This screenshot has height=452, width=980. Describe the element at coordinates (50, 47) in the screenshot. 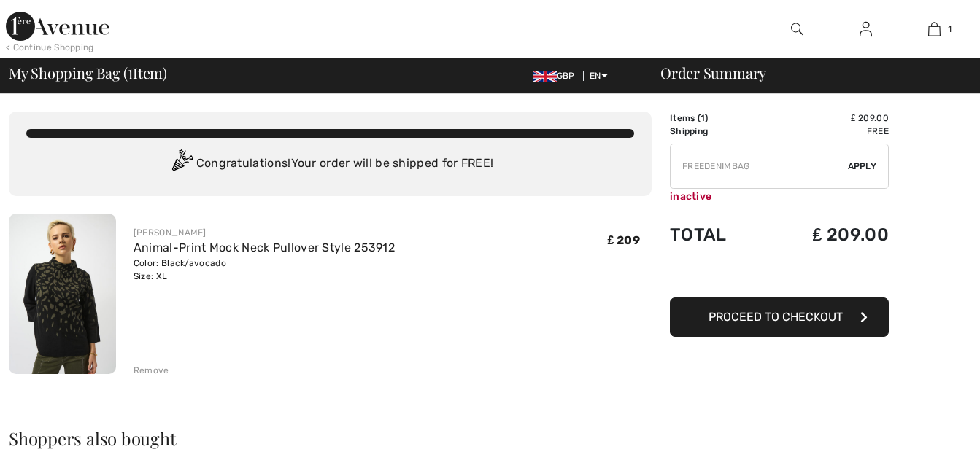

I see `div: < Continue Shopping` at that location.